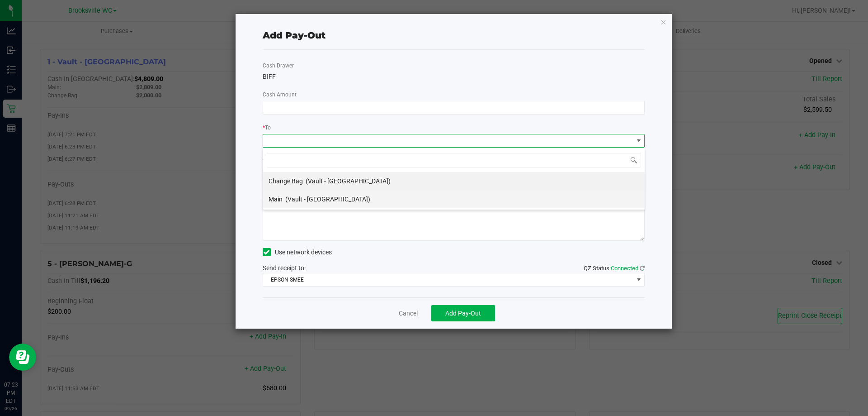 This screenshot has width=868, height=416. I want to click on label: To, so click(267, 128).